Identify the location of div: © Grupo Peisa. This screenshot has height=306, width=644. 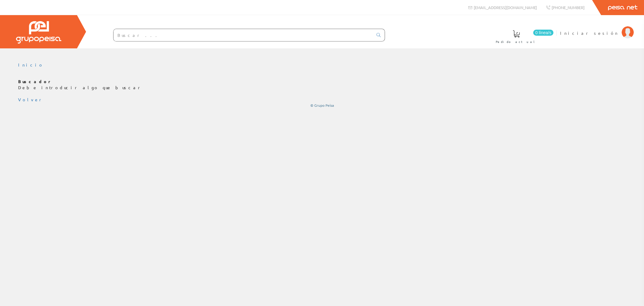
(322, 105).